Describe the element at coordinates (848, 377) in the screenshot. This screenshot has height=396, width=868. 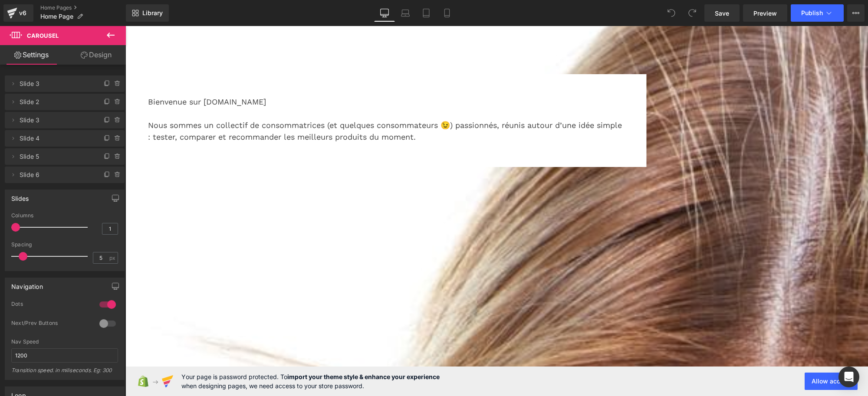
I see `div: Open Intercom Messenger` at that location.